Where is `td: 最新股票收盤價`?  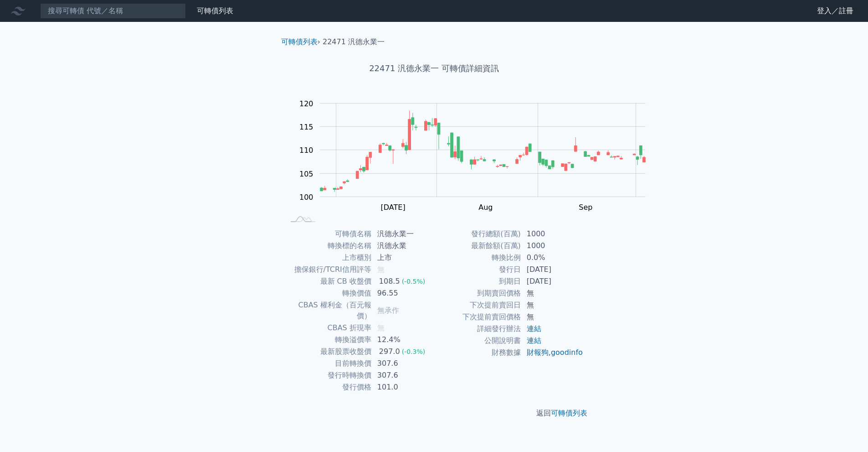 td: 最新股票收盤價 is located at coordinates (328, 351).